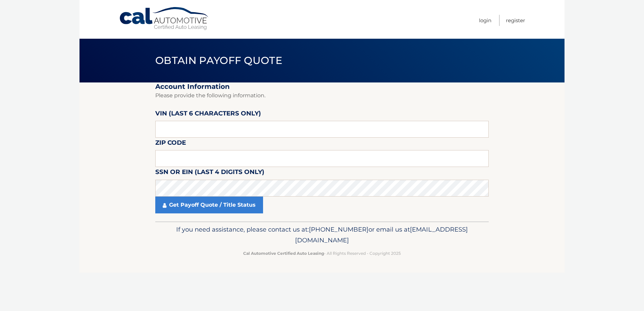 This screenshot has height=311, width=644. Describe the element at coordinates (322, 96) in the screenshot. I see `p: Please provide the following information.` at that location.